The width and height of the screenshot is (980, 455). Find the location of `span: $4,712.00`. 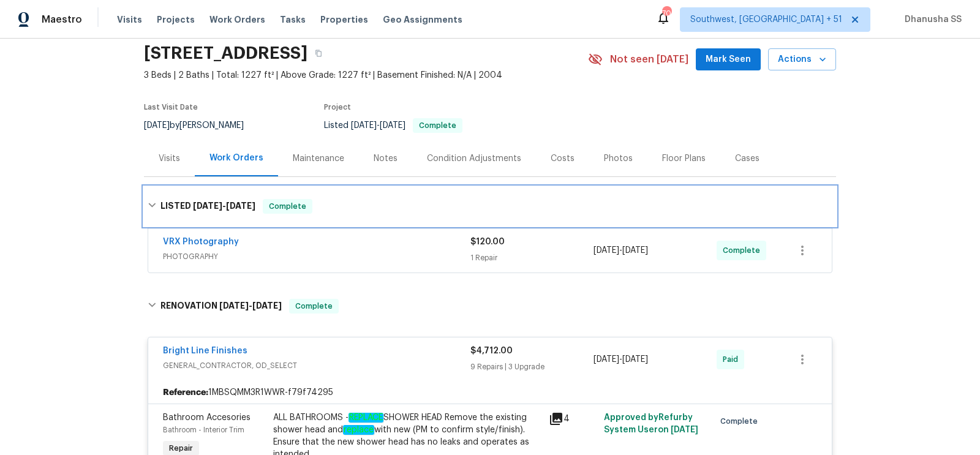

span: $4,712.00 is located at coordinates (491, 351).